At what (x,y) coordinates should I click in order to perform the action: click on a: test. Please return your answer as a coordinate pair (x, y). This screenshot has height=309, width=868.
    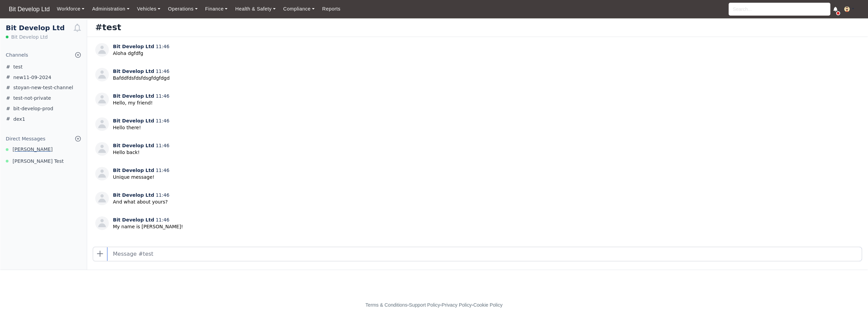
    Looking at the image, I should click on (43, 67).